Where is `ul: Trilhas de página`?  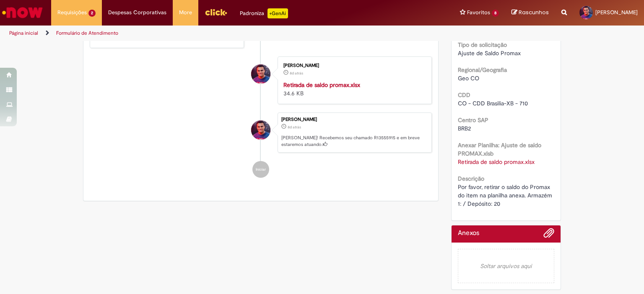
ul: Trilhas de página is located at coordinates (214, 33).